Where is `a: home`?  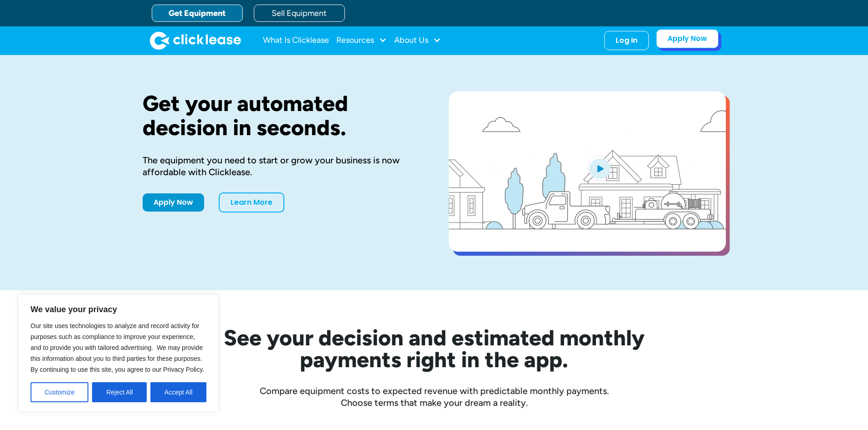
a: home is located at coordinates (196, 41).